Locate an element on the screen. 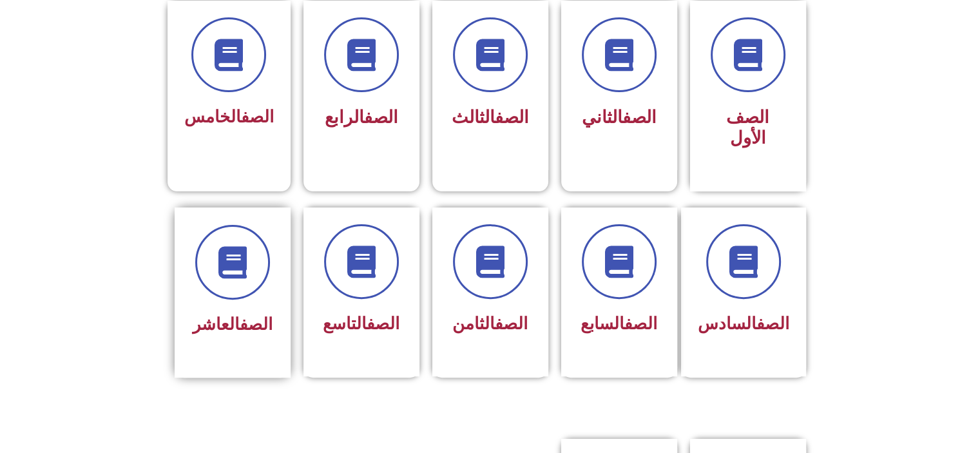 The height and width of the screenshot is (453, 980). span: الرابع is located at coordinates (362, 117).